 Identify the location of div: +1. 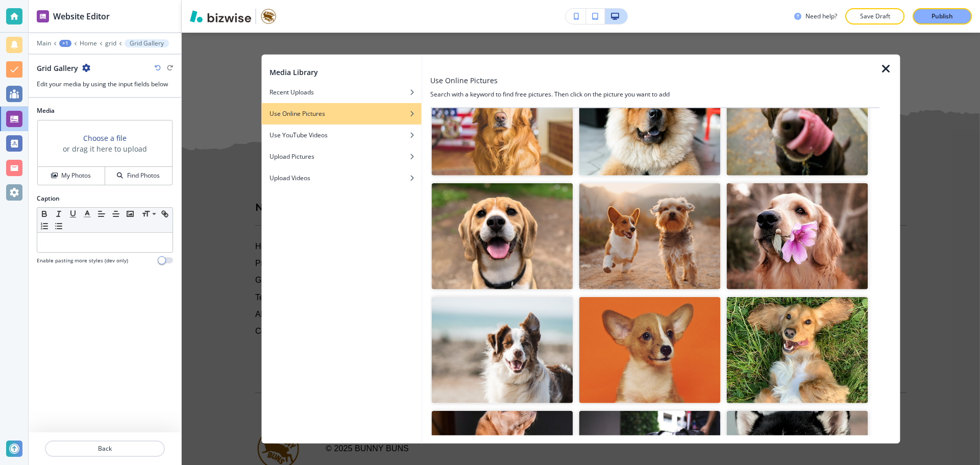
(66, 43).